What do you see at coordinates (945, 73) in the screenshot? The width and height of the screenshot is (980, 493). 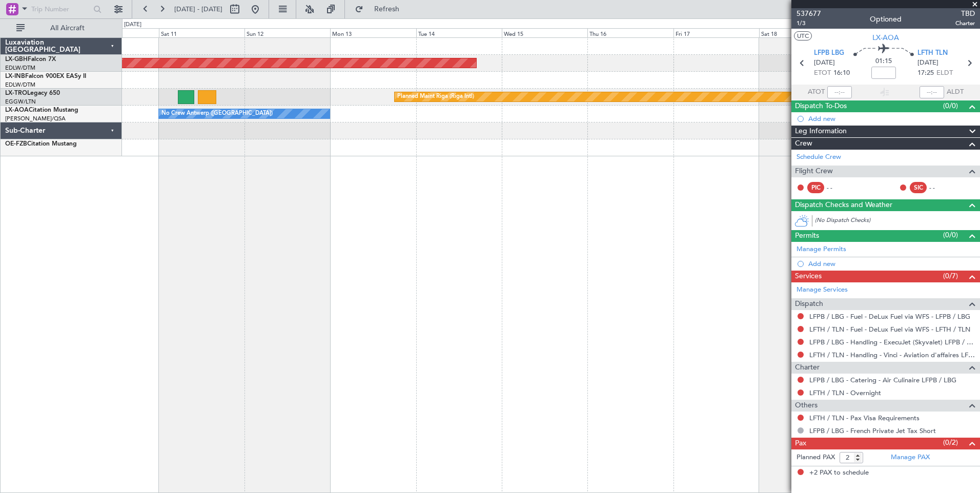 I see `span: ELDT` at bounding box center [945, 73].